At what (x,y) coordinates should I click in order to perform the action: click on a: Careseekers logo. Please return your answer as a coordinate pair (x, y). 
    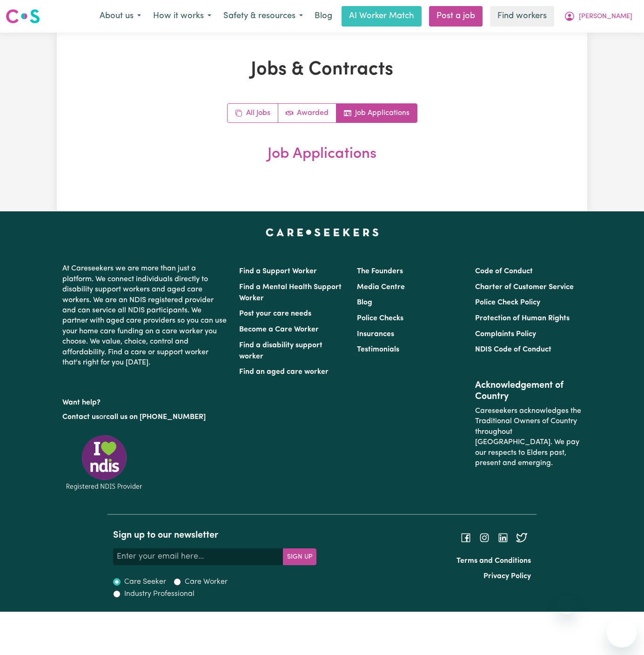
    Looking at the image, I should click on (23, 16).